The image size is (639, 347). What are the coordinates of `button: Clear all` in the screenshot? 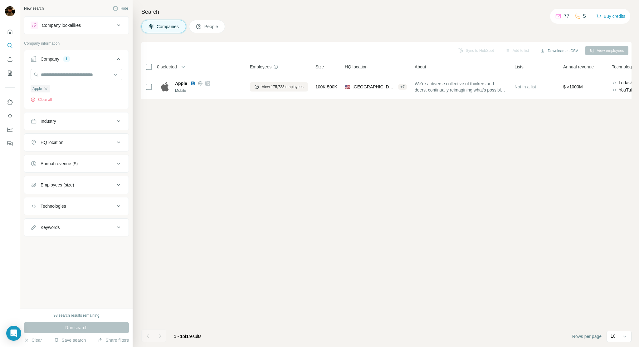 It's located at (41, 100).